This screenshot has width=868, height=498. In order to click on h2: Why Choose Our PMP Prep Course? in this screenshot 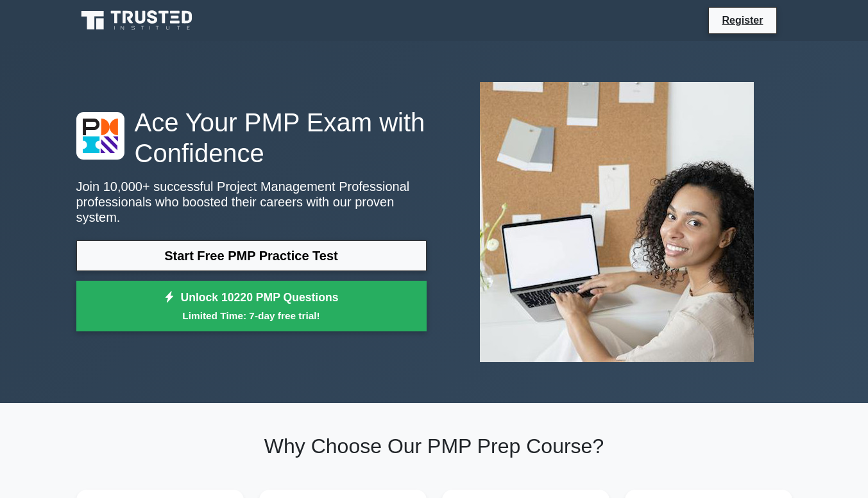, I will do `click(434, 446)`.